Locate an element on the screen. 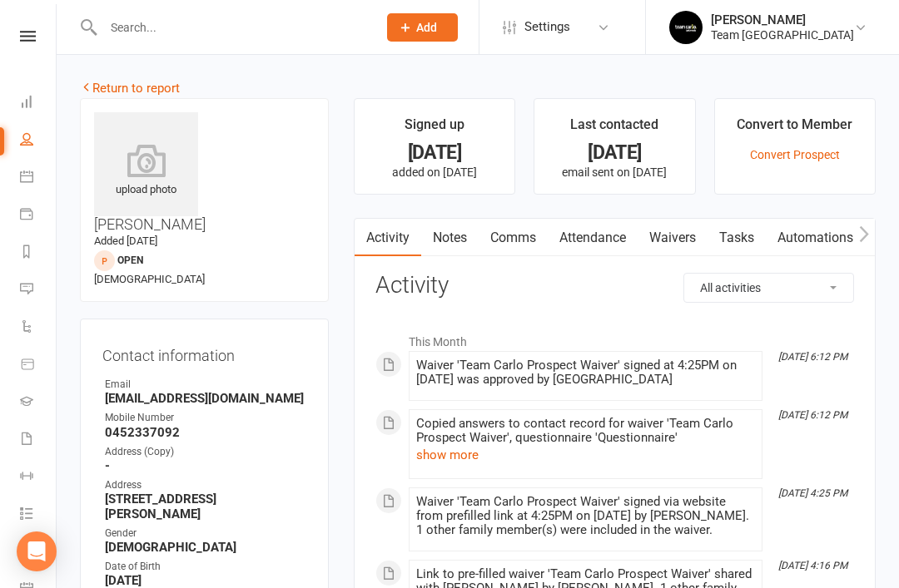  div: Signed up is located at coordinates (434, 129).